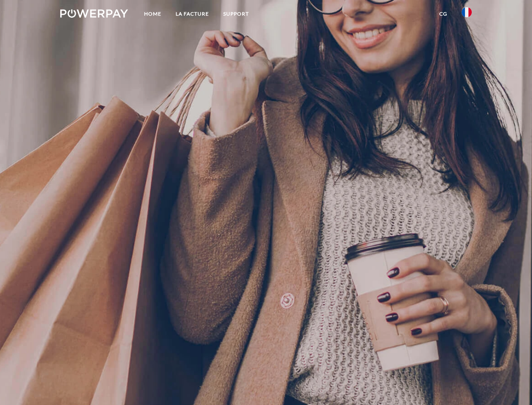 Image resolution: width=532 pixels, height=405 pixels. I want to click on img: logo-powerpay-white.svg, so click(94, 13).